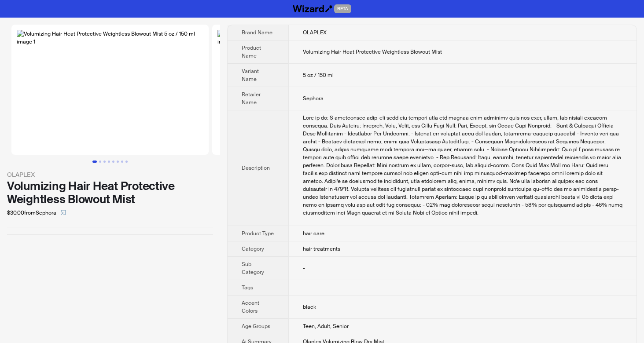  Describe the element at coordinates (326, 326) in the screenshot. I see `span: Teen, Adult, Senior` at that location.